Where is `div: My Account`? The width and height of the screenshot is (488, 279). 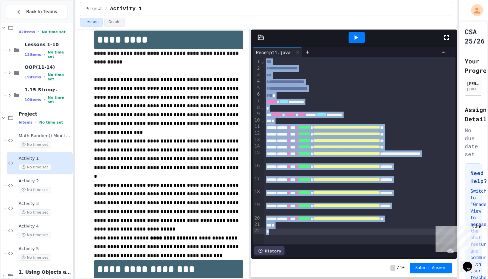 div: My Account is located at coordinates (475, 10).